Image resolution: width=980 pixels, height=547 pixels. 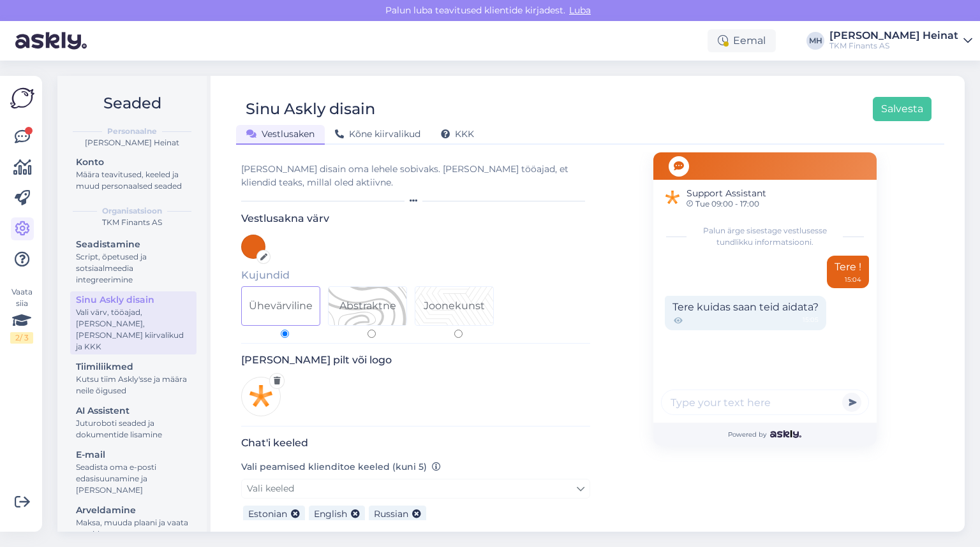 What do you see at coordinates (22, 315) in the screenshot?
I see `div: Vaata siia` at bounding box center [22, 315].